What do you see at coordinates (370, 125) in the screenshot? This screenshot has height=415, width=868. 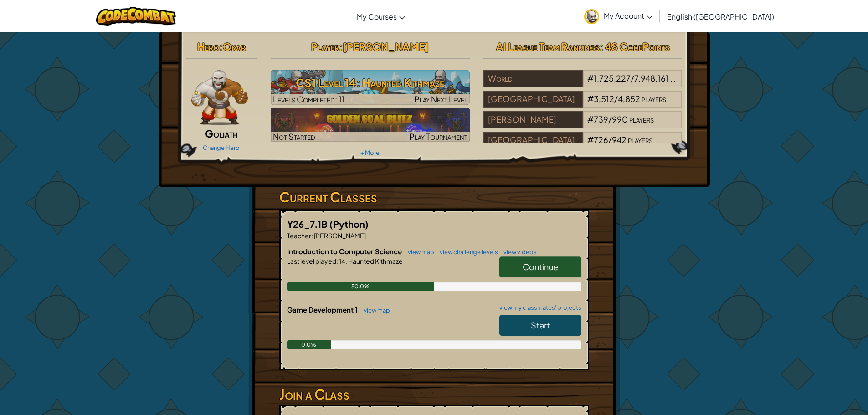 I see `img: Golden Goal` at bounding box center [370, 125].